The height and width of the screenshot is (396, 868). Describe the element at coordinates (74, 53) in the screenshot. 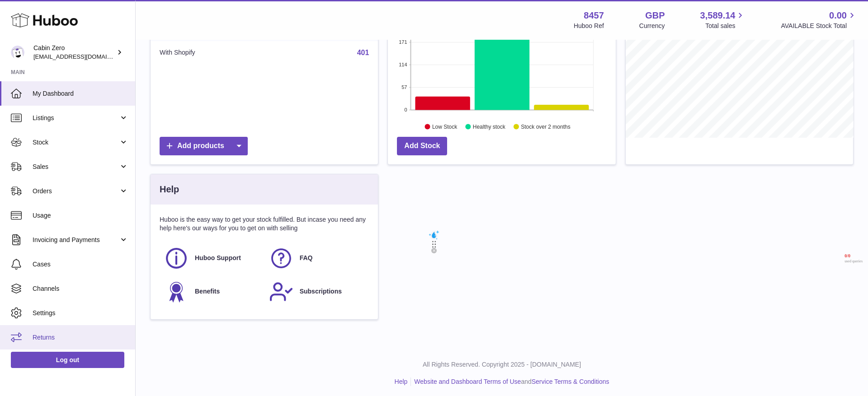

I see `div: Cabin Zero` at that location.